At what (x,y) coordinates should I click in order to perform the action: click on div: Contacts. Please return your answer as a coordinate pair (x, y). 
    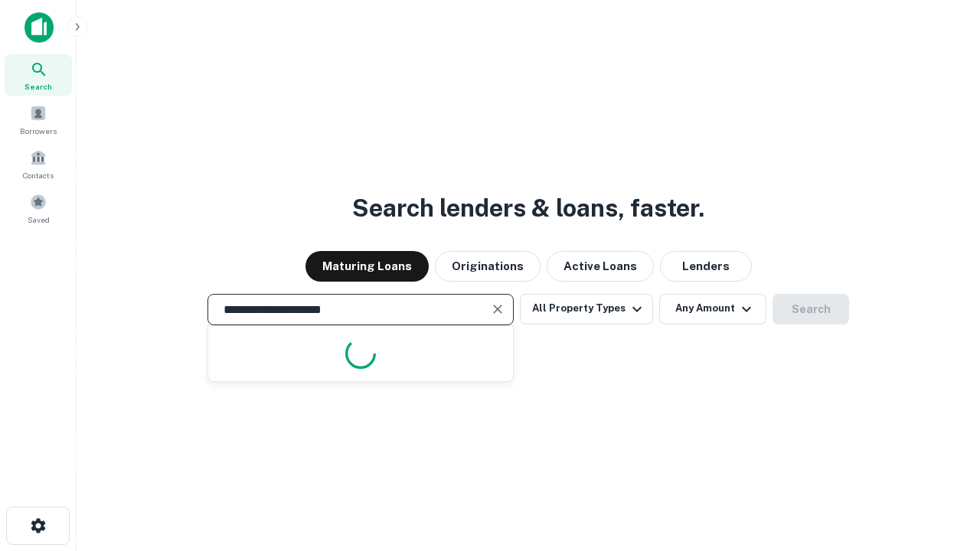
    Looking at the image, I should click on (39, 164).